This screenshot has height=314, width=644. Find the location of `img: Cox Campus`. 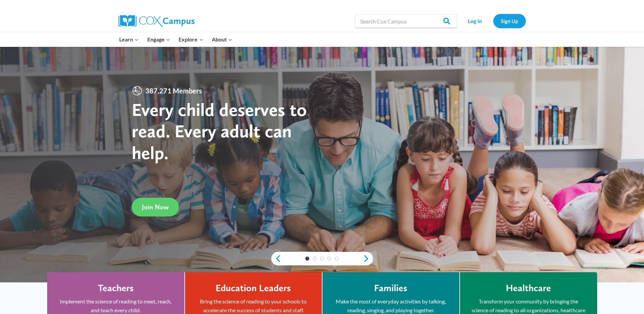

img: Cox Campus is located at coordinates (157, 21).